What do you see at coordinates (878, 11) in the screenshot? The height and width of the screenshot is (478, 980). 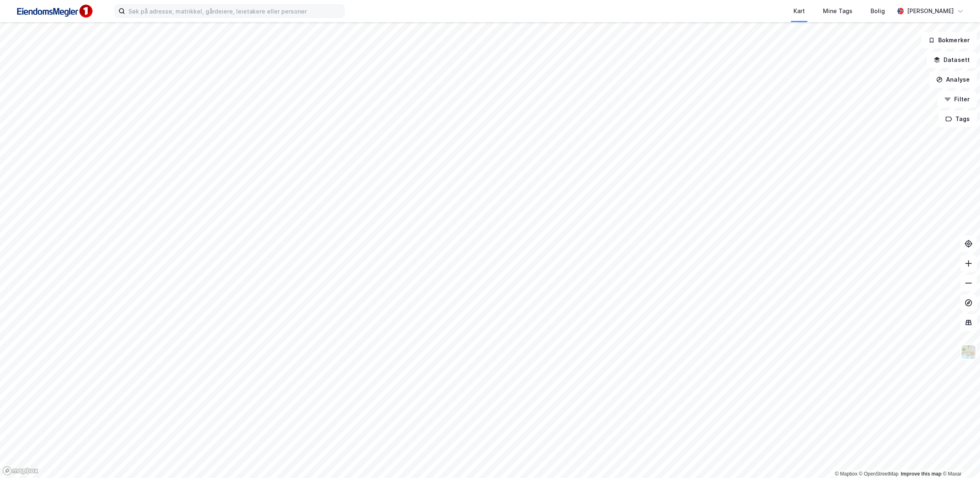 I see `div: Bolig` at bounding box center [878, 11].